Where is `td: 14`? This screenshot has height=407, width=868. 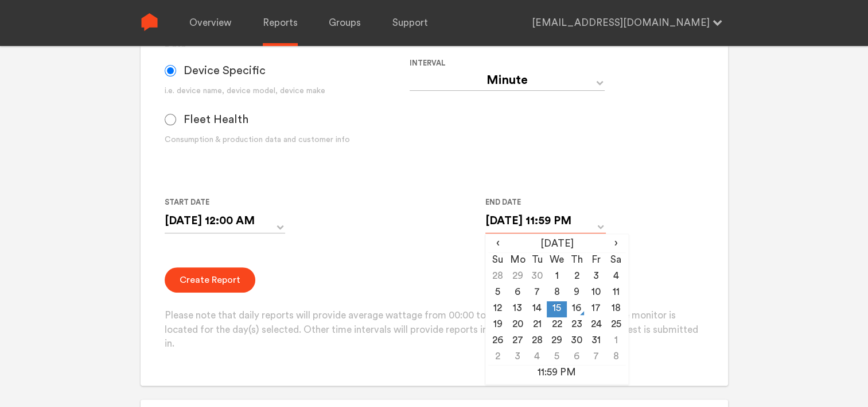
td: 14 is located at coordinates (537, 309).